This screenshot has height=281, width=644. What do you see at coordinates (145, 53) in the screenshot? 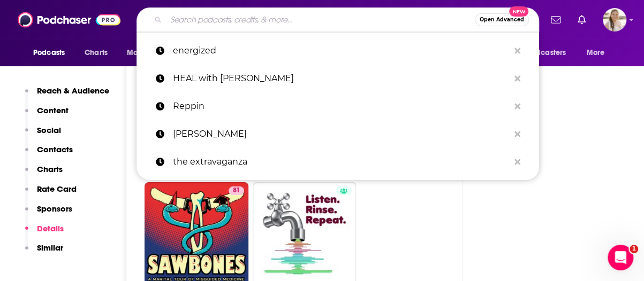
I see `span: Monitoring` at bounding box center [145, 53].